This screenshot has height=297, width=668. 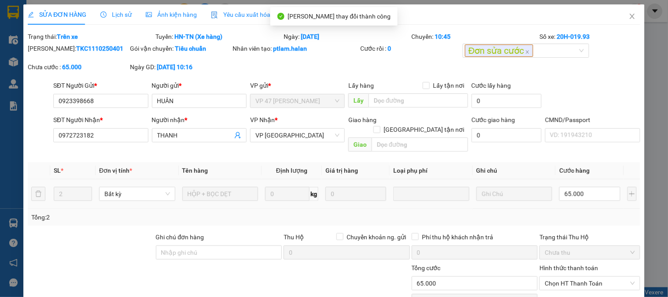 What do you see at coordinates (448, 85) in the screenshot?
I see `span: Lấy tận nơi` at bounding box center [448, 85].